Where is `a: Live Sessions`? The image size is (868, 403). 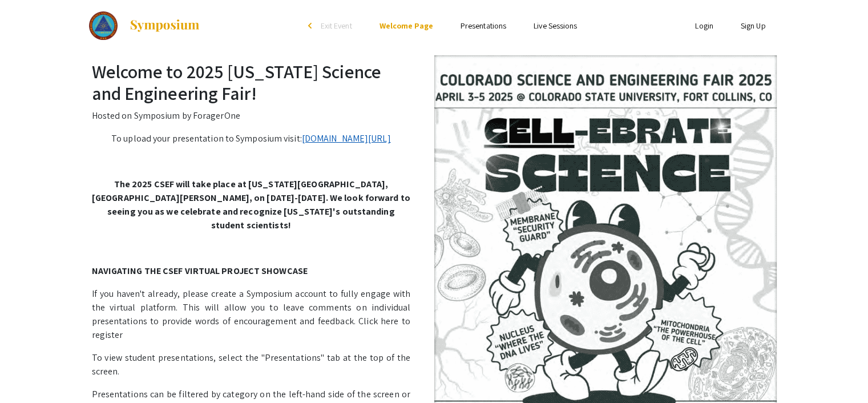 a: Live Sessions is located at coordinates (555, 26).